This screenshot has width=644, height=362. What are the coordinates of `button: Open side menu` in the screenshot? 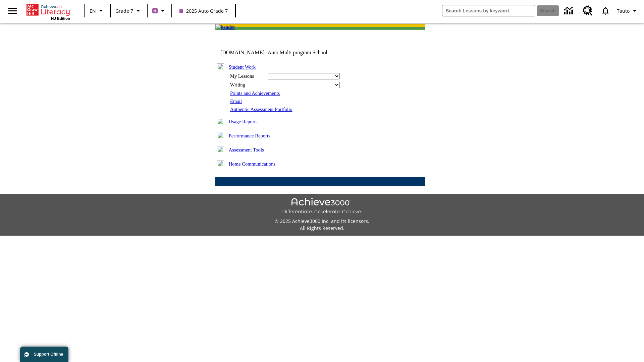 It's located at (12, 11).